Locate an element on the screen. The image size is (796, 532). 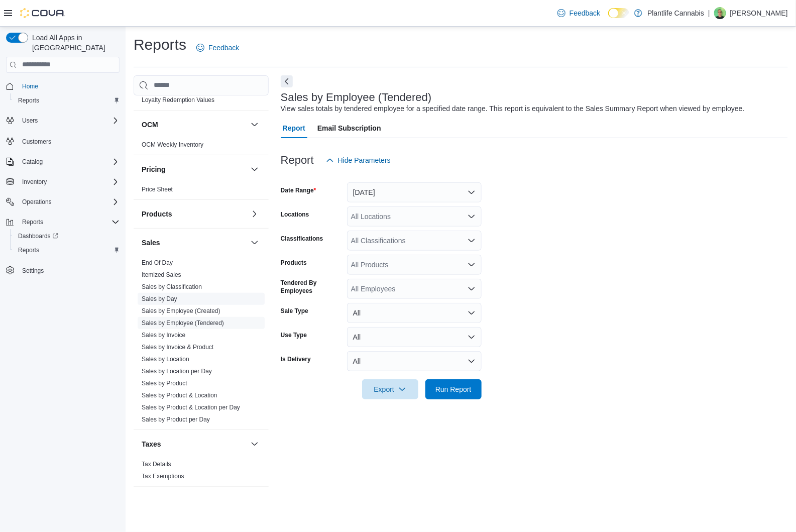
div: Loyalty is located at coordinates (201, 96).